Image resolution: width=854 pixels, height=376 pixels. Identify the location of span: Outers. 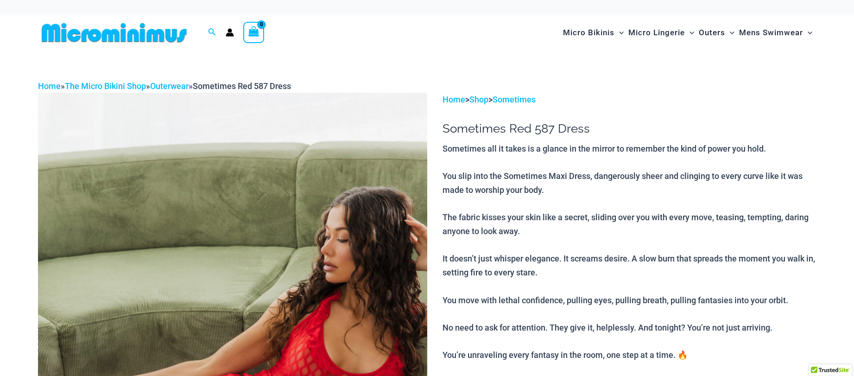
(711, 32).